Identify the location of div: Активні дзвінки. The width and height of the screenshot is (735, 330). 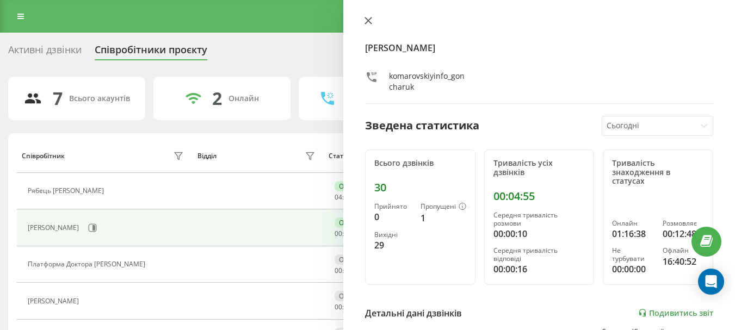
(45, 52).